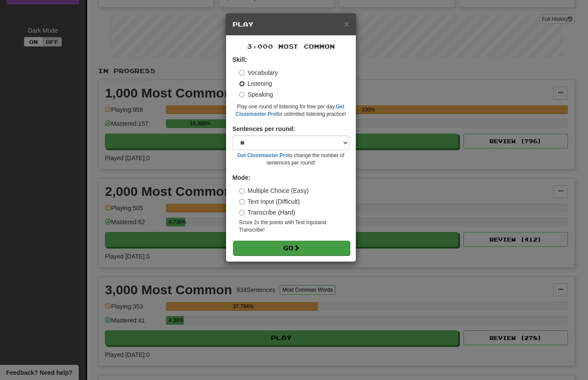 Image resolution: width=588 pixels, height=380 pixels. I want to click on input: Multiple Choice (Easy), so click(242, 191).